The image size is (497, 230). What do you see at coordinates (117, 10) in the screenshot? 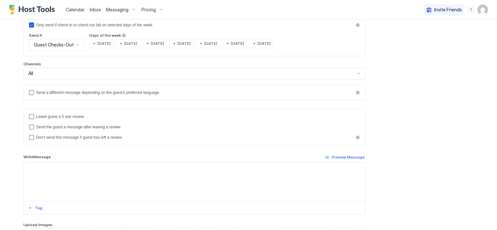
I see `span: Messaging` at bounding box center [117, 10].